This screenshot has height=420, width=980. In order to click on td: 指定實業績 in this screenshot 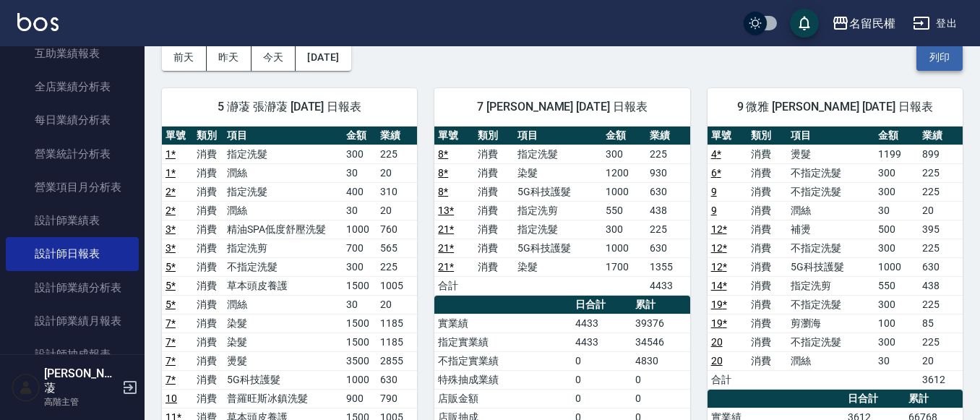, I will do `click(503, 342)`.